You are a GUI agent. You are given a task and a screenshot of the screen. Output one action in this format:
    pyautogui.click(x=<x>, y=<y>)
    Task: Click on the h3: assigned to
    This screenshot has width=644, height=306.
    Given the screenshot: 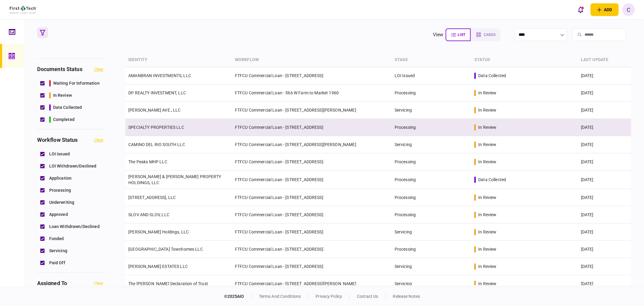 What is the action you would take?
    pyautogui.click(x=52, y=283)
    